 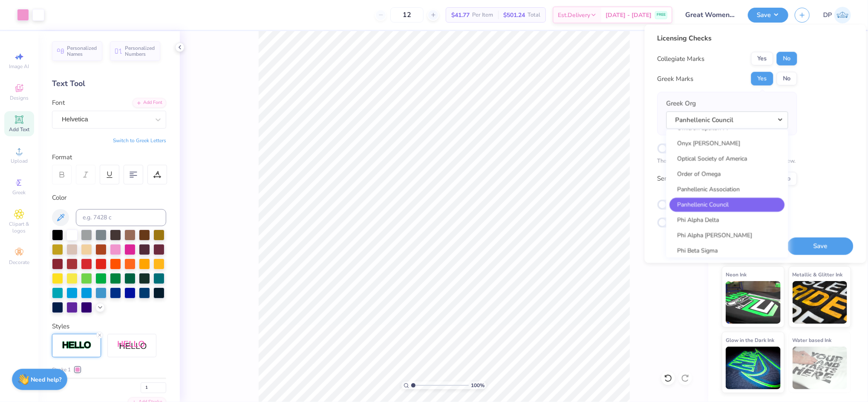 What do you see at coordinates (736, 274) in the screenshot?
I see `span: Neon Ink` at bounding box center [736, 274].